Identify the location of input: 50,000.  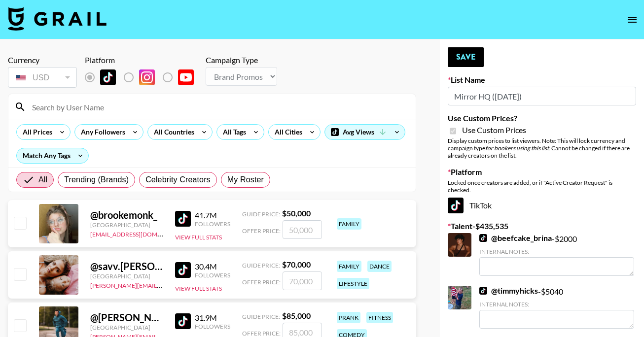
(302, 230).